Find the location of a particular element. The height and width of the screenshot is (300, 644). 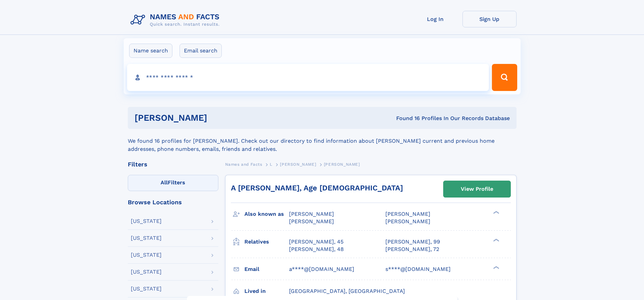

a: L is located at coordinates (271, 164).